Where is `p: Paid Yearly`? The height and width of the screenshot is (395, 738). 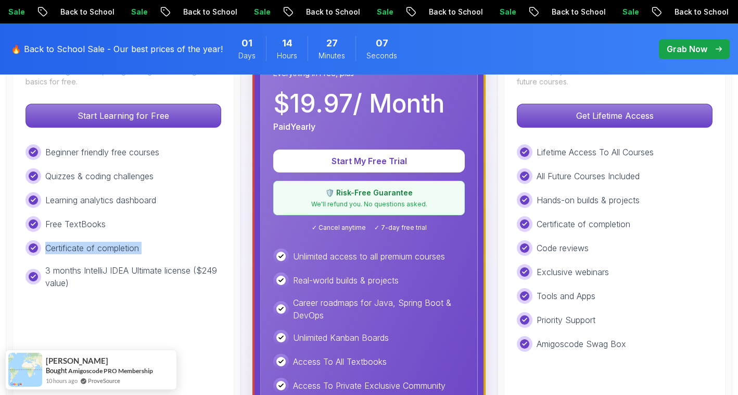 p: Paid Yearly is located at coordinates (294, 126).